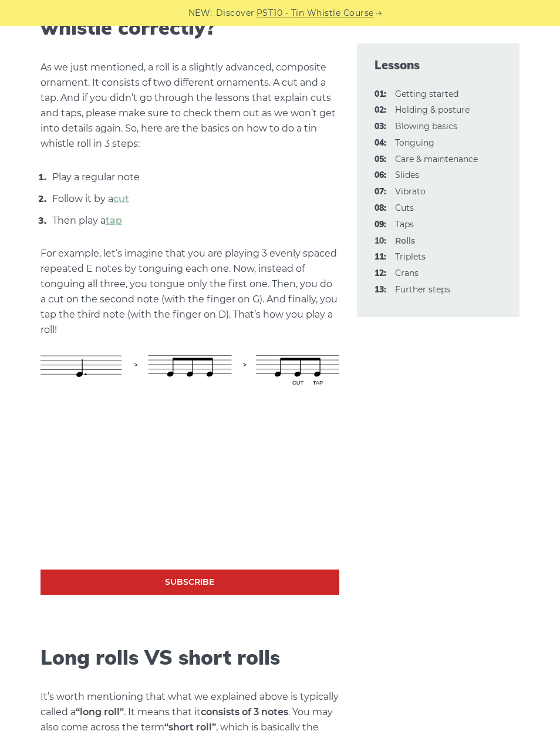  What do you see at coordinates (414, 143) in the screenshot?
I see `a: 04:Tonguing` at bounding box center [414, 143].